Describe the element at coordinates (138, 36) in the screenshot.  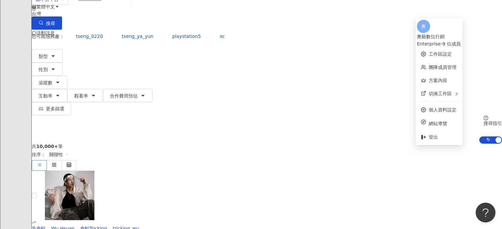
I see `span: tseng_ya_yun` at that location.